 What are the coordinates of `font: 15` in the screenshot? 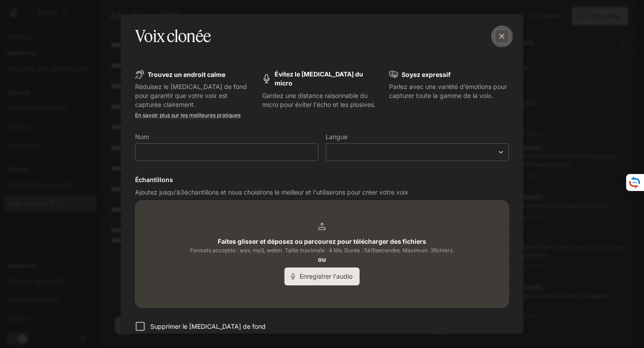 It's located at (373, 250).